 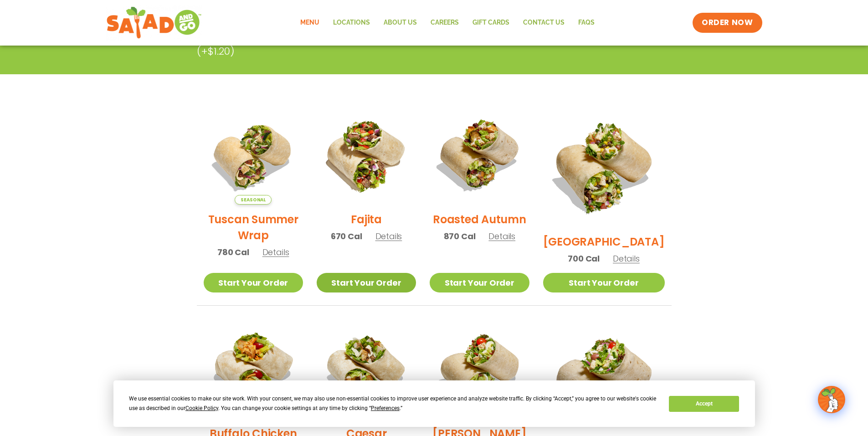 What do you see at coordinates (400, 23) in the screenshot?
I see `a: About Us` at bounding box center [400, 23].